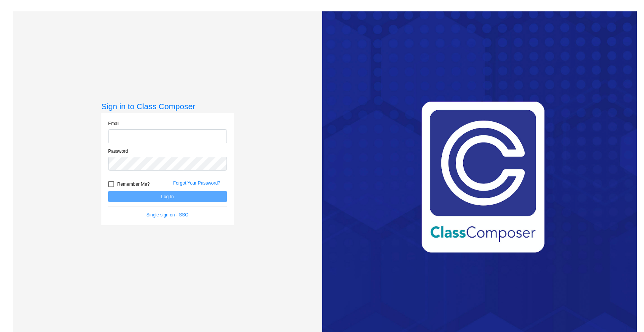 This screenshot has width=644, height=332. Describe the element at coordinates (167, 215) in the screenshot. I see `a: Single sign on - SSO` at that location.